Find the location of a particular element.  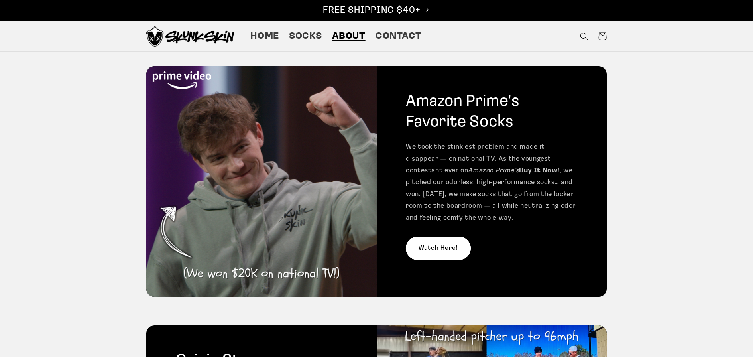

a: Home is located at coordinates (265, 36).